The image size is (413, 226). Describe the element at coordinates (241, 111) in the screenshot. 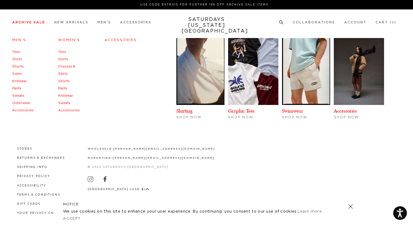

I see `a: Graphic Tees` at that location.